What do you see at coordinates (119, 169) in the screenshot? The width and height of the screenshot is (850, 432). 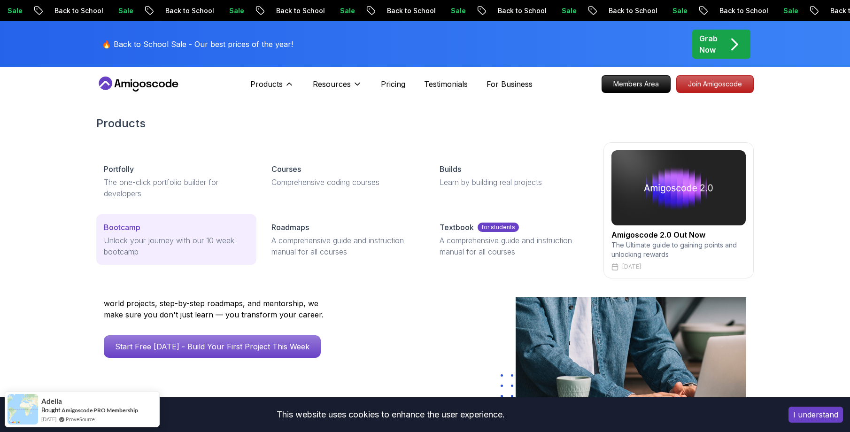 I see `p: Portfolly` at bounding box center [119, 169].